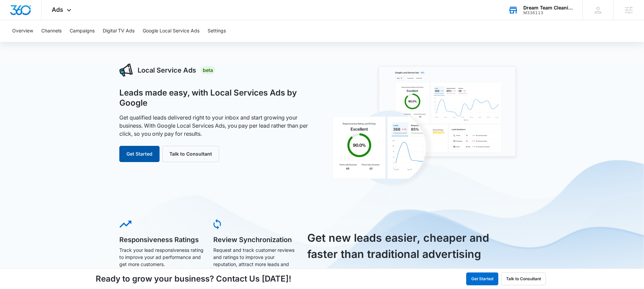  Describe the element at coordinates (21, 42) in the screenshot. I see `img: tab_domain_overview_orange.svg` at that location.